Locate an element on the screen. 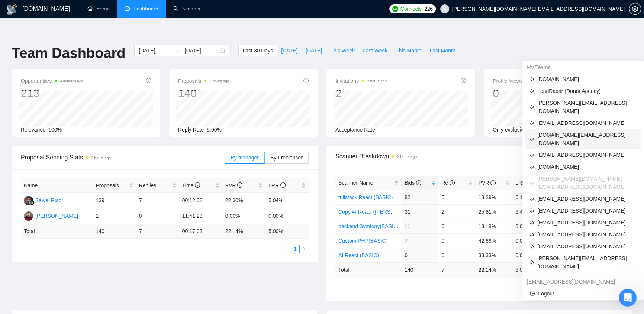  div: 2 is located at coordinates (361, 94).